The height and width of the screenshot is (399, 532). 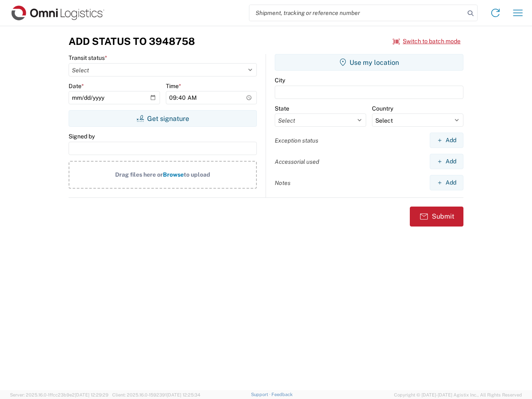 What do you see at coordinates (88, 58) in the screenshot?
I see `label: Transit status` at bounding box center [88, 58].